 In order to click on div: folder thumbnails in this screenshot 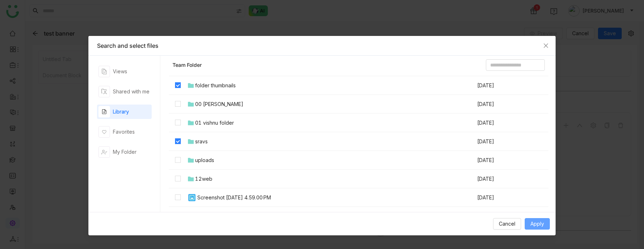, I will do `click(215, 86)`.